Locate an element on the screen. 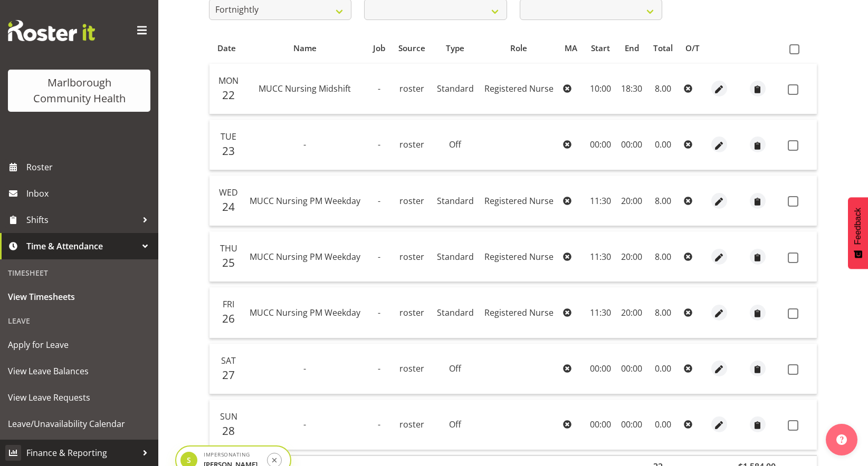 The width and height of the screenshot is (868, 466). span: Time & Attendance is located at coordinates (82, 246).